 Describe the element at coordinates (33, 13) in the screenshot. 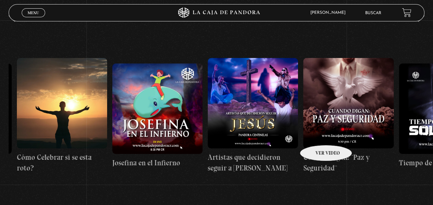

I see `span: Menu` at that location.